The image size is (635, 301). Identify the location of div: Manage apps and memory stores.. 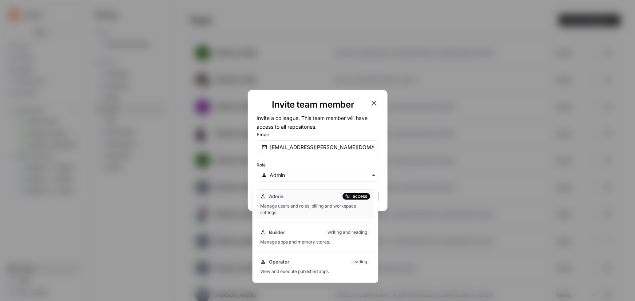
(315, 242).